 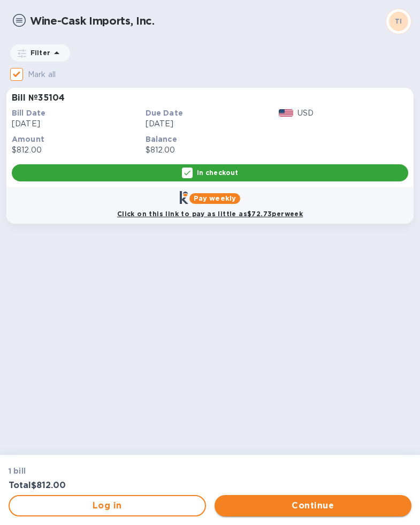 I want to click on b: TI, so click(x=398, y=21).